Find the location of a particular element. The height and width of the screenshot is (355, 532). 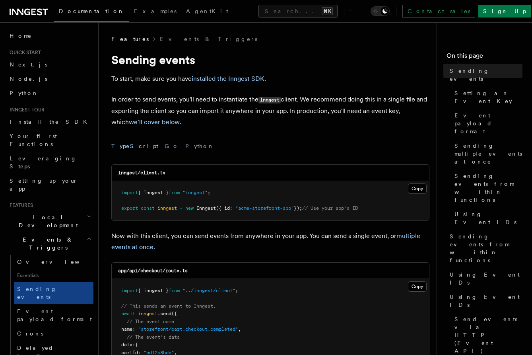

a: Documentation is located at coordinates (91, 12).